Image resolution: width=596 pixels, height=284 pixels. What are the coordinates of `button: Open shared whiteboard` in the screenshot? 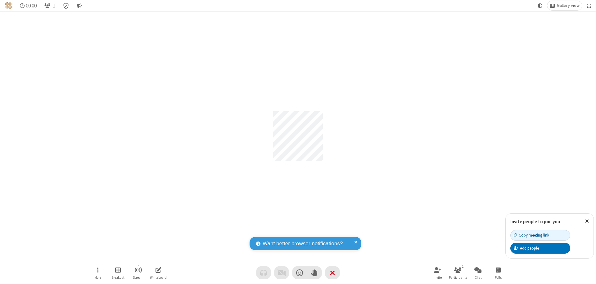 It's located at (158, 273).